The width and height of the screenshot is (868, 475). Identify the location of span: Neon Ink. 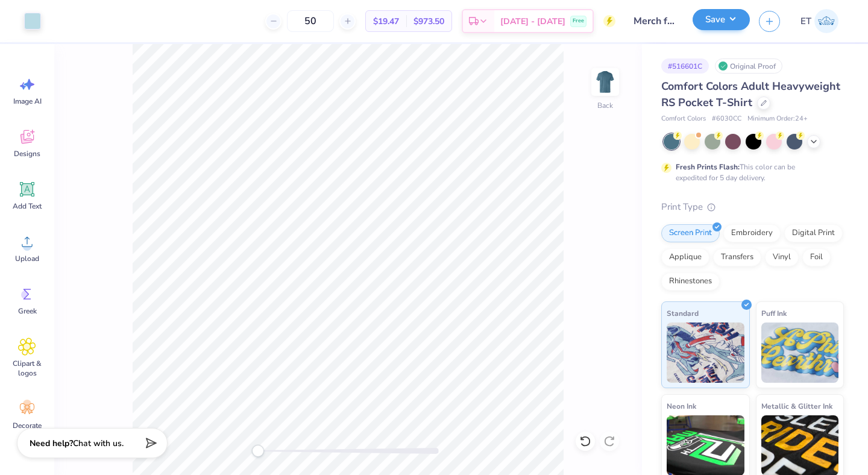
(681, 406).